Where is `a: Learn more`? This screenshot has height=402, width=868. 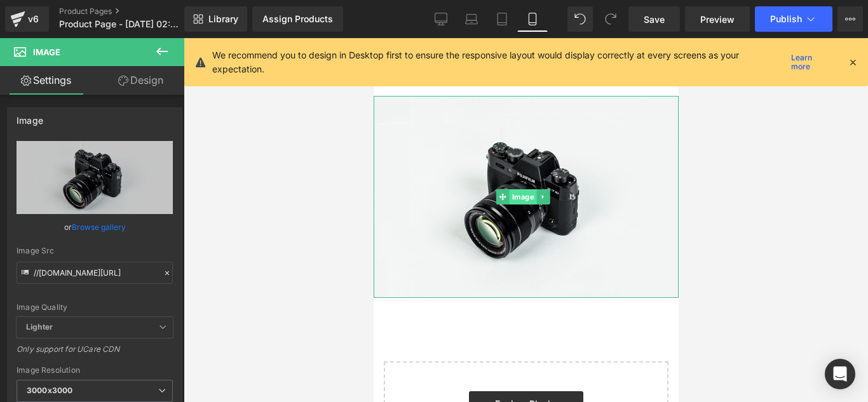 a: Learn more is located at coordinates (812, 62).